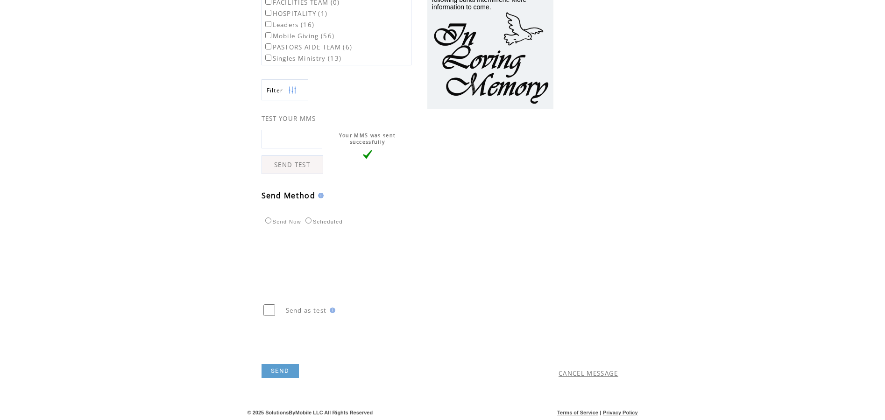 The width and height of the screenshot is (885, 420). I want to click on input: Mobile Giving (56), so click(268, 35).